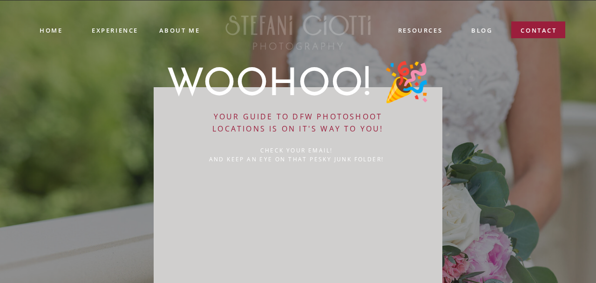  What do you see at coordinates (115, 29) in the screenshot?
I see `nav: experience` at bounding box center [115, 29].